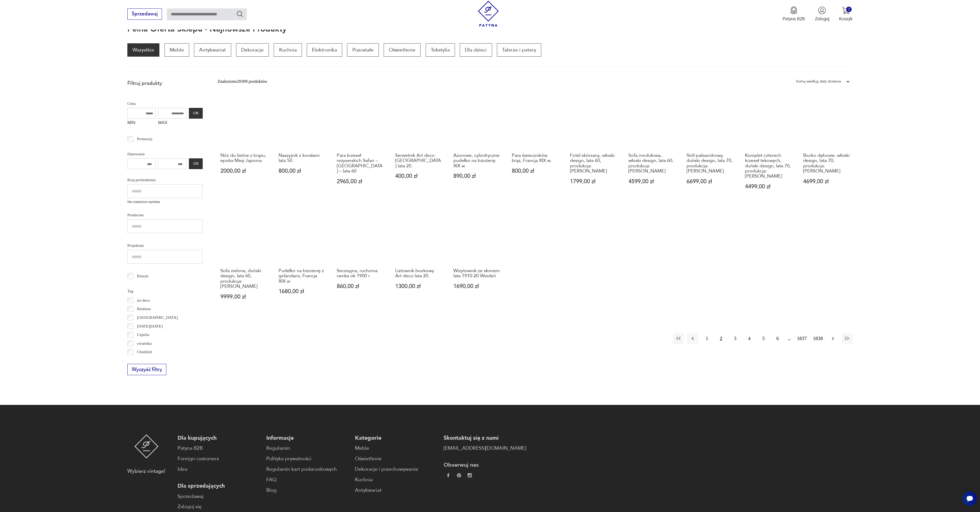 This screenshot has height=512, width=980. What do you see at coordinates (143, 276) in the screenshot?
I see `p: Klasyk` at bounding box center [143, 276].